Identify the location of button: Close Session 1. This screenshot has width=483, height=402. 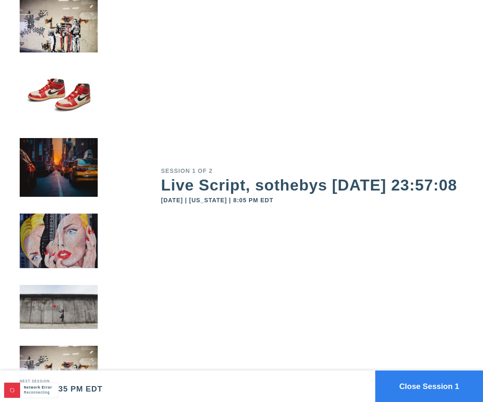
(429, 386).